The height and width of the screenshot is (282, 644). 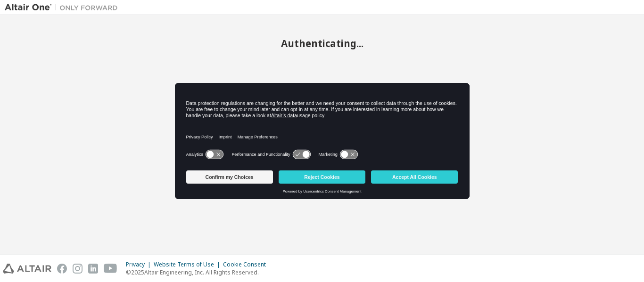 I want to click on img: Altair One, so click(x=64, y=7).